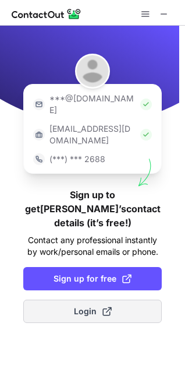  Describe the element at coordinates (93, 71) in the screenshot. I see `img: Sumit Visen` at that location.